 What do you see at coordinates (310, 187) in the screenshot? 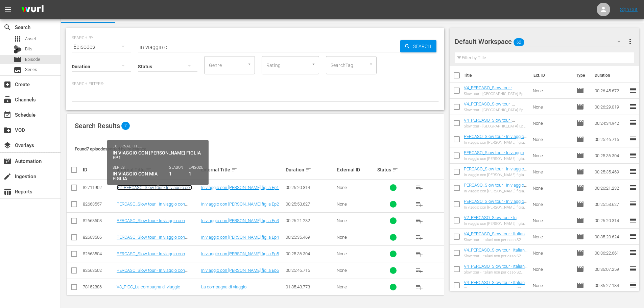
I see `div: 00:26:20.314` at bounding box center [310, 187].